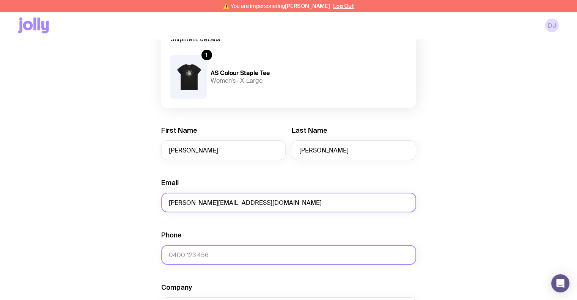 This screenshot has width=577, height=300. Describe the element at coordinates (248, 81) in the screenshot. I see `h5: Women’s · X-Large` at that location.